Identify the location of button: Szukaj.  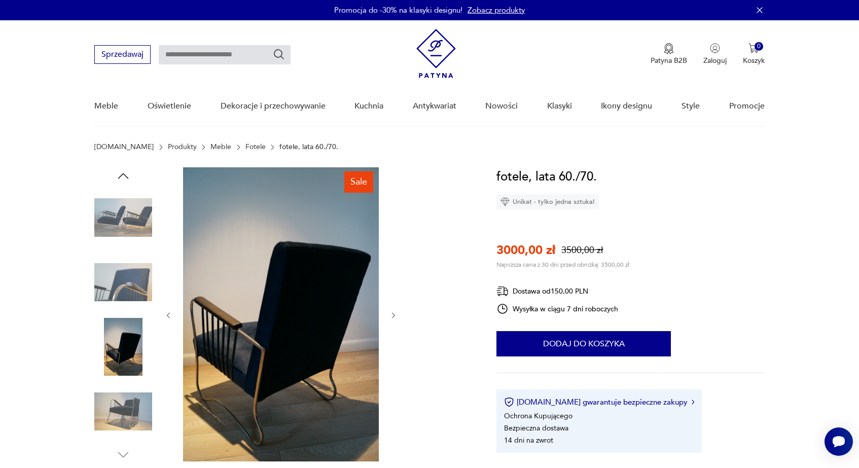
(279, 54).